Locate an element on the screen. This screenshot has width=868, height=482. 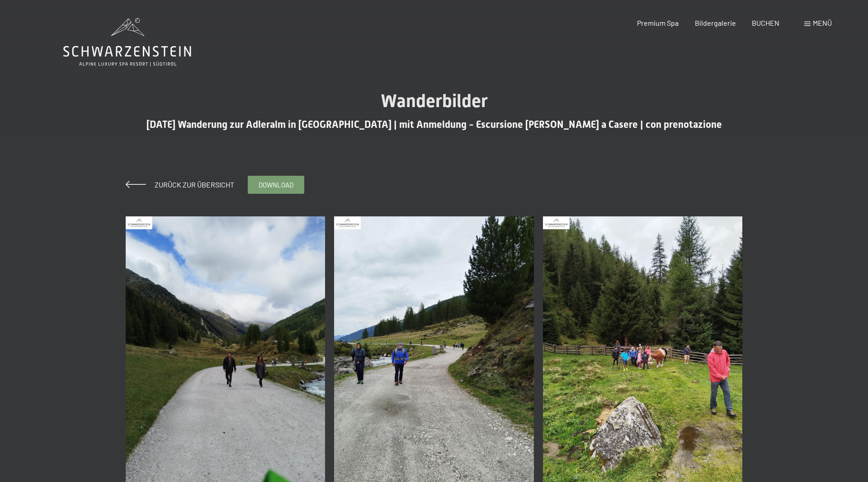
span: Menü is located at coordinates (822, 23).